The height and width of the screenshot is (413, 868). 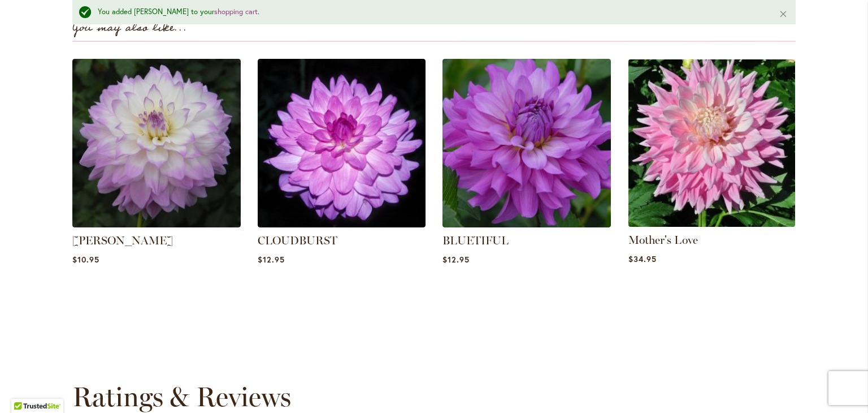 I want to click on strong: You may also like..., so click(x=129, y=28).